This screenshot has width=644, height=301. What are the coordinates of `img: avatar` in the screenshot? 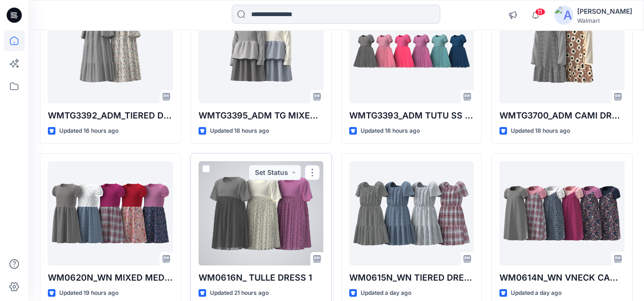 It's located at (564, 15).